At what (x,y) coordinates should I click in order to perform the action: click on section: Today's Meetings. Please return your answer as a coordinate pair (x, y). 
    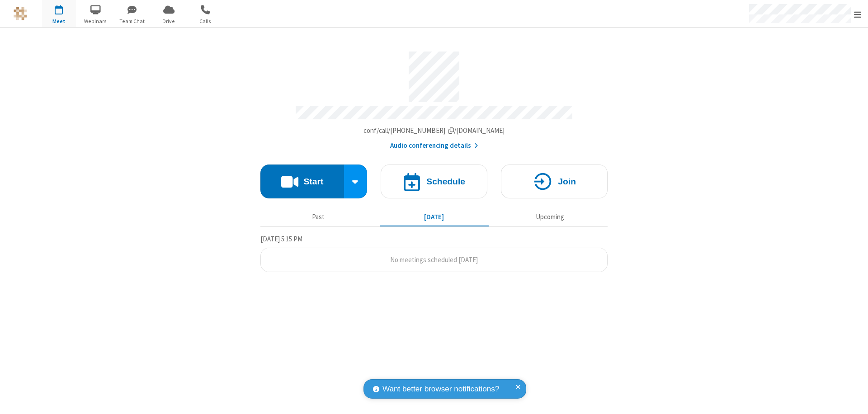
    Looking at the image, I should click on (434, 253).